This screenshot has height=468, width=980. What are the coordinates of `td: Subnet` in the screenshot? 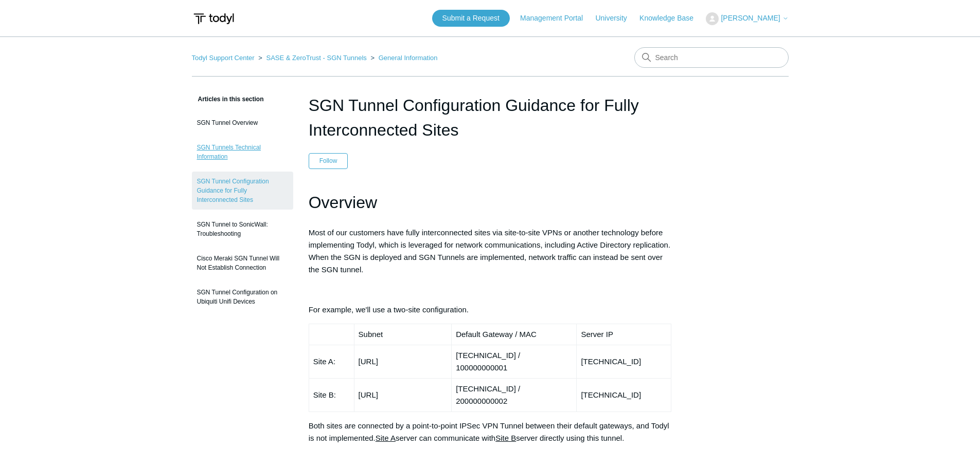 It's located at (403, 335).